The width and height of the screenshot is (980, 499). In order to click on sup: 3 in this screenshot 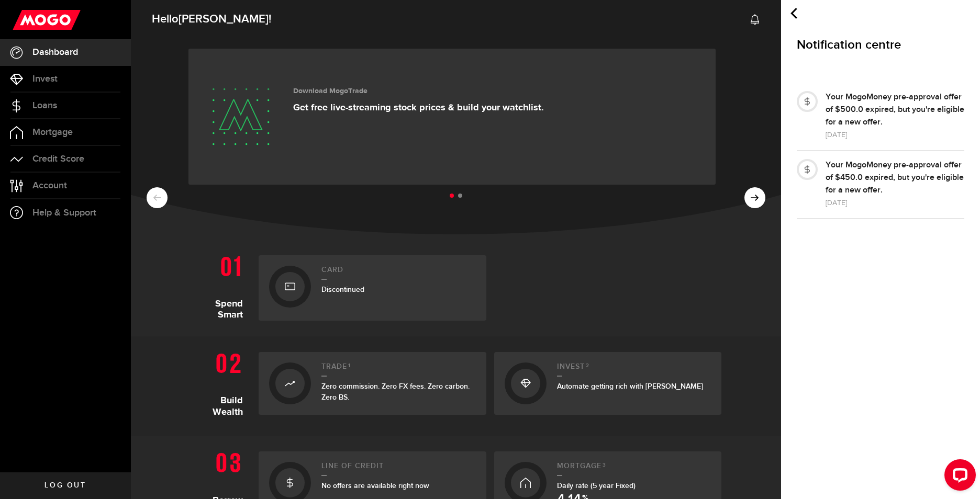, I will do `click(604, 465)`.